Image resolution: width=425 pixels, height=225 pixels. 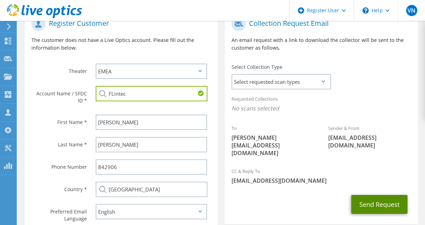 I want to click on label: First Name *, so click(x=59, y=120).